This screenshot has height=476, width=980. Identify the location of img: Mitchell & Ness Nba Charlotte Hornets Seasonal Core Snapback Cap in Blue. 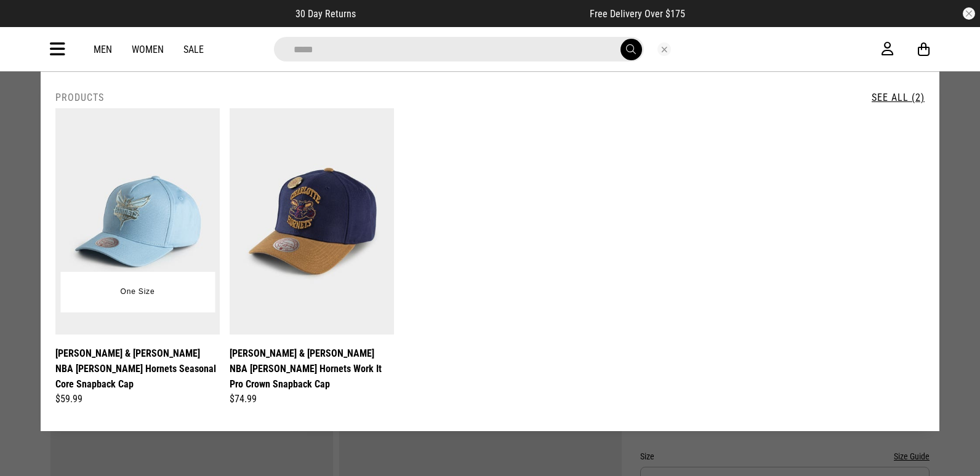
(138, 222).